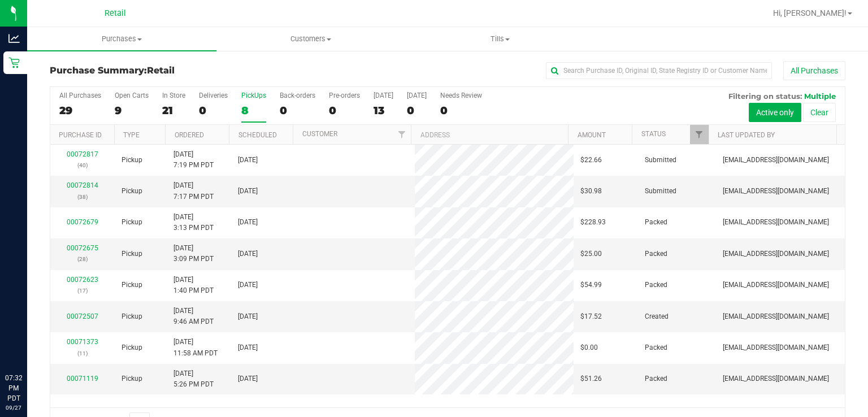 This screenshot has width=868, height=417. What do you see at coordinates (83, 342) in the screenshot?
I see `a: 00071373` at bounding box center [83, 342].